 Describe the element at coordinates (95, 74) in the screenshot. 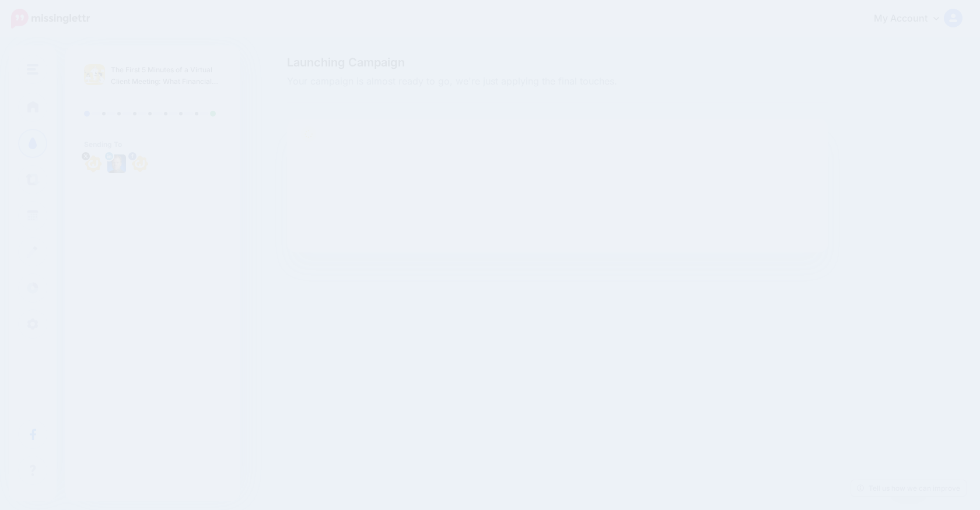

I see `img: 94cd6424640a5d20aeef47e9d9b4a818_thumb.jpg` at that location.